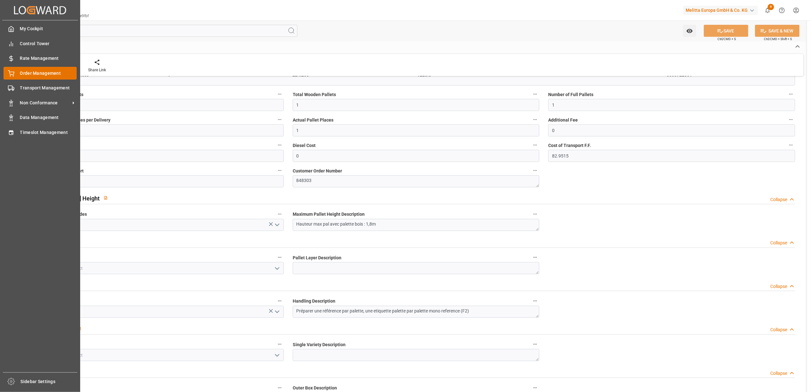 This screenshot has width=811, height=392. I want to click on span: Data Management, so click(48, 117).